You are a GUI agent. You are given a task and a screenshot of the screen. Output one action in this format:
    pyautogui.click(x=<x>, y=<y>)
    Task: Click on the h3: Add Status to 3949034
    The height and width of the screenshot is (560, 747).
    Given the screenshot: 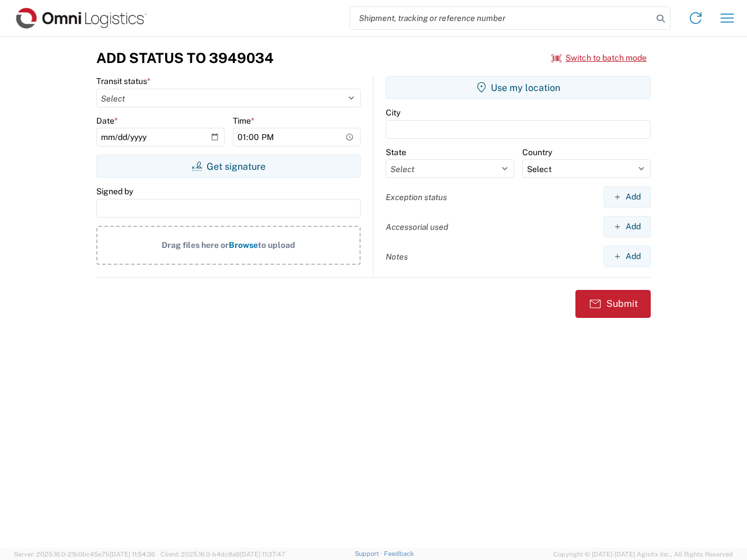 What is the action you would take?
    pyautogui.click(x=185, y=58)
    